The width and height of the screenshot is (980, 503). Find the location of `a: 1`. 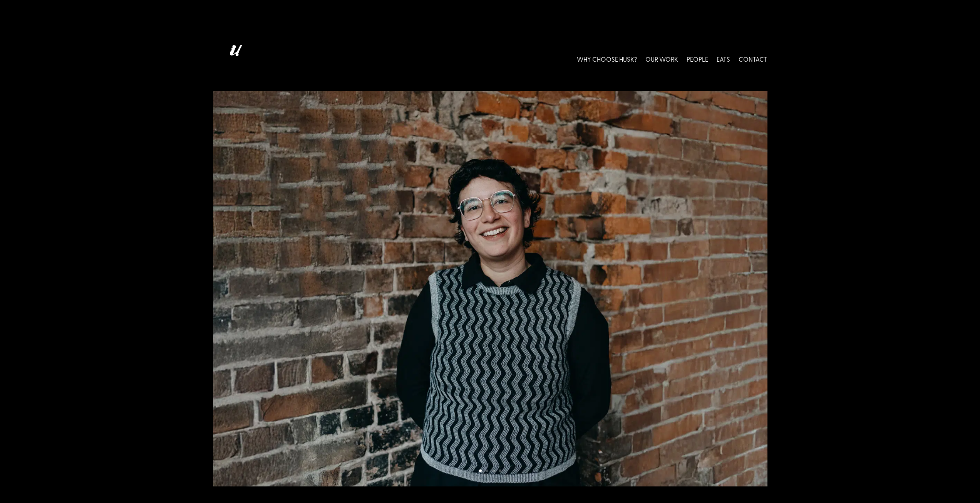

a: 1 is located at coordinates (480, 471).